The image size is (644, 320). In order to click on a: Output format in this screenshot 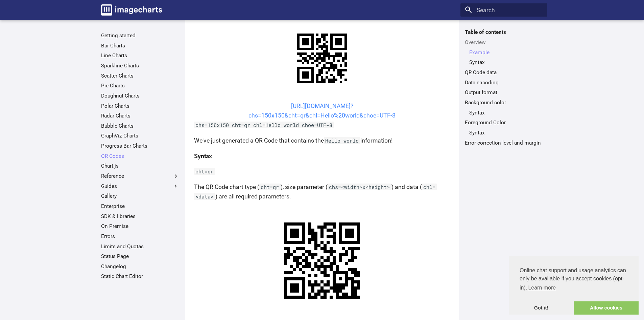, I will do `click(504, 92)`.